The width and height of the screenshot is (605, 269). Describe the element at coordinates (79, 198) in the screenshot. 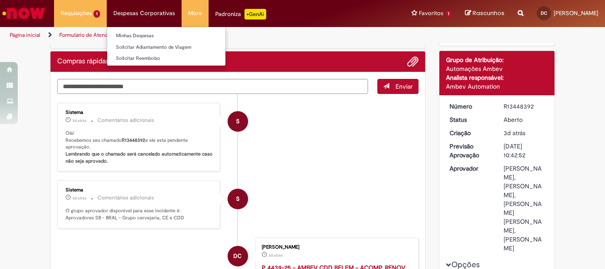

I see `time: 26/08/2025 13:43:00` at that location.